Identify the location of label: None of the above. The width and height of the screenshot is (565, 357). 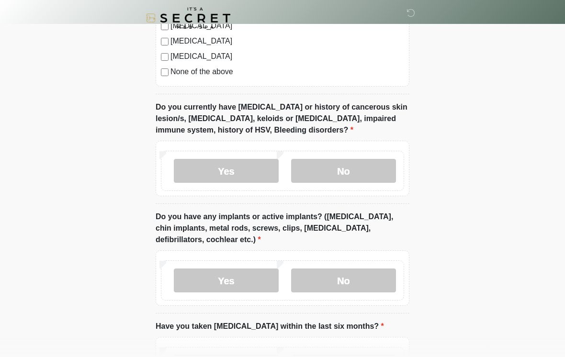
(287, 72).